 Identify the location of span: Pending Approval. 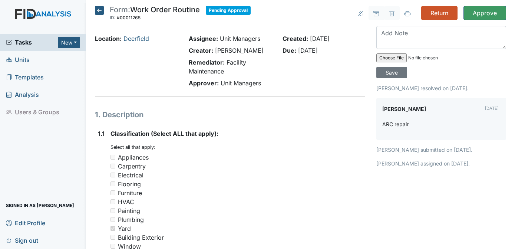
(228, 10).